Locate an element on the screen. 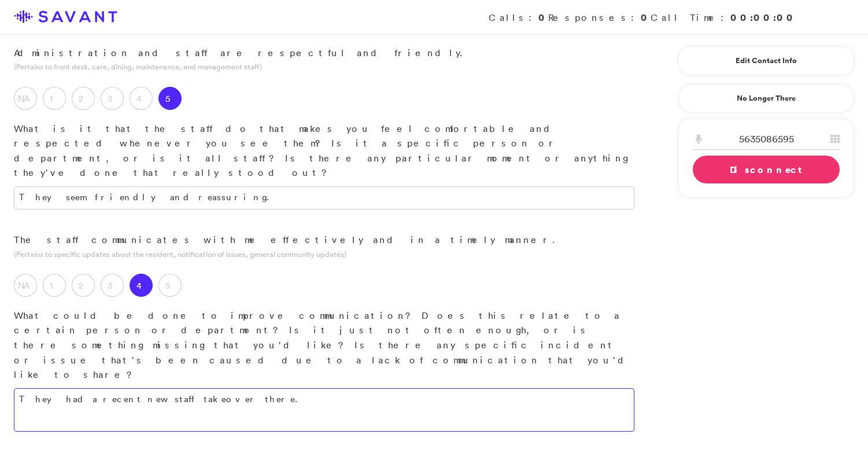 The height and width of the screenshot is (449, 868). p: The staff communicates with me effectively and in a timely manner. is located at coordinates (324, 240).